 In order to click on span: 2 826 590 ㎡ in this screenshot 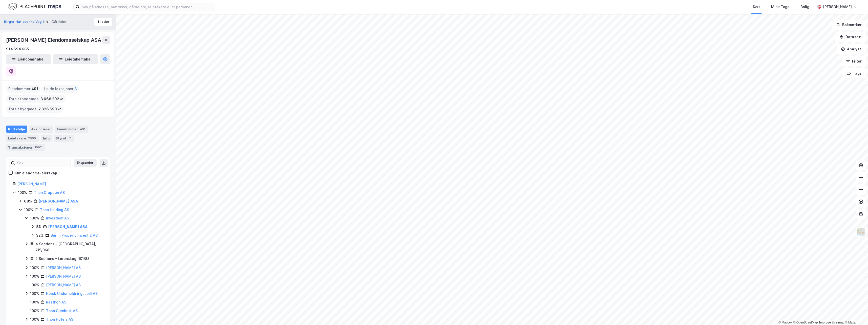, I will do `click(50, 109)`.